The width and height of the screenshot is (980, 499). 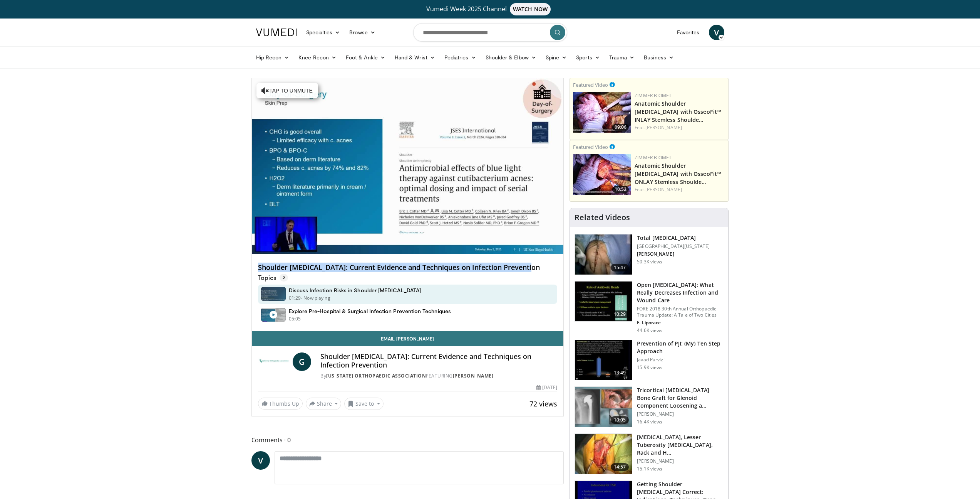 What do you see at coordinates (688, 33) in the screenshot?
I see `a: Favorites` at bounding box center [688, 33].